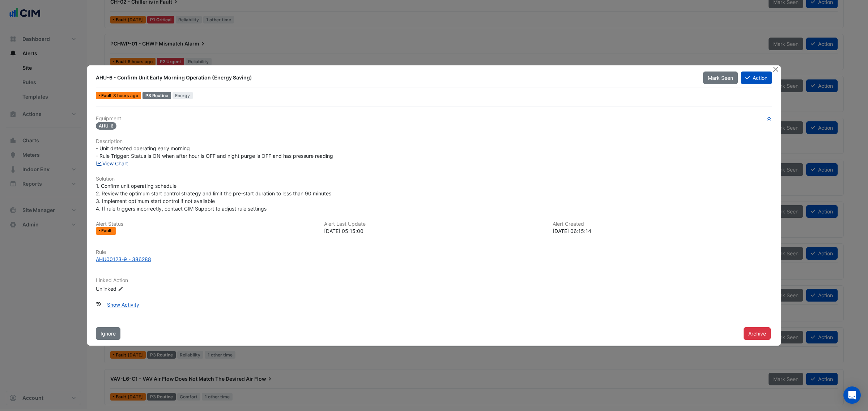 Image resolution: width=868 pixels, height=411 pixels. Describe the element at coordinates (775, 69) in the screenshot. I see `button: Close` at that location.